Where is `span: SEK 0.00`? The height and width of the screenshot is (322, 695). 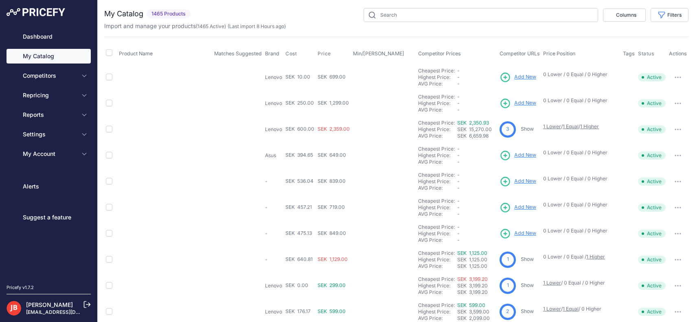
span: SEK 0.00 is located at coordinates (297, 285).